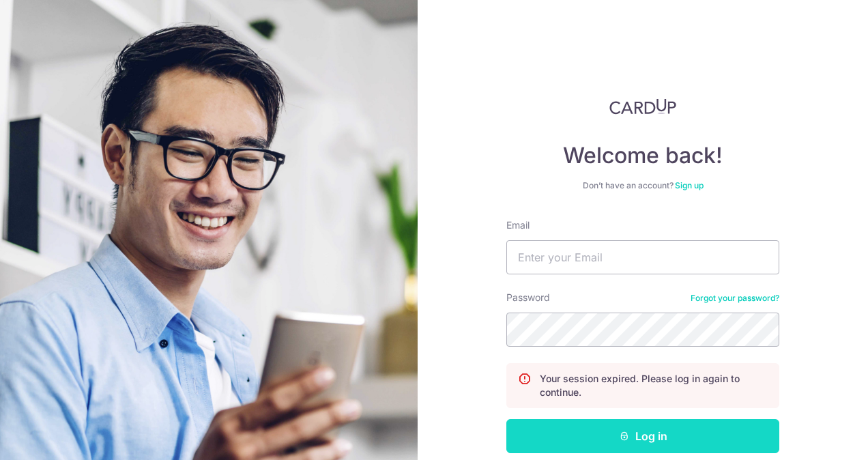 The image size is (868, 460). I want to click on input: Enter your Email, so click(643, 257).